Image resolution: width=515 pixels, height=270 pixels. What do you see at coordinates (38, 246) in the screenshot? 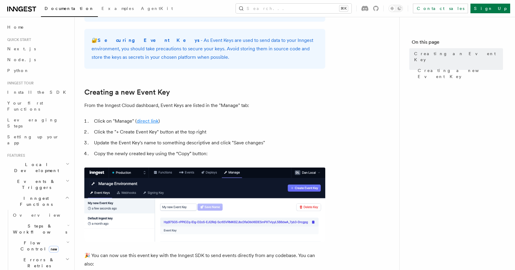
I see `span: Flow Control` at bounding box center [38, 246].